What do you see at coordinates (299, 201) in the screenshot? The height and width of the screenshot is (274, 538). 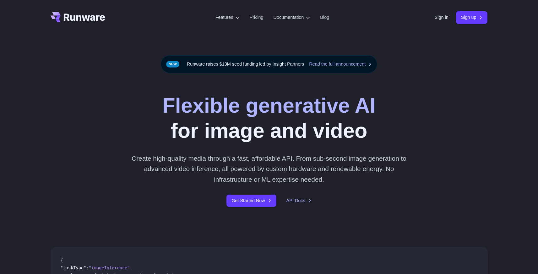 I see `a: API Docs` at bounding box center [299, 201].